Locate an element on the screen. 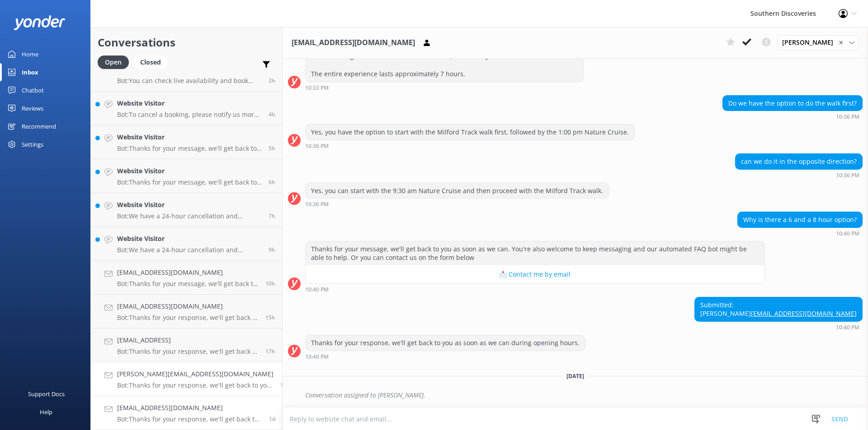 The width and height of the screenshot is (868, 430). div: Reviews is located at coordinates (32, 108).